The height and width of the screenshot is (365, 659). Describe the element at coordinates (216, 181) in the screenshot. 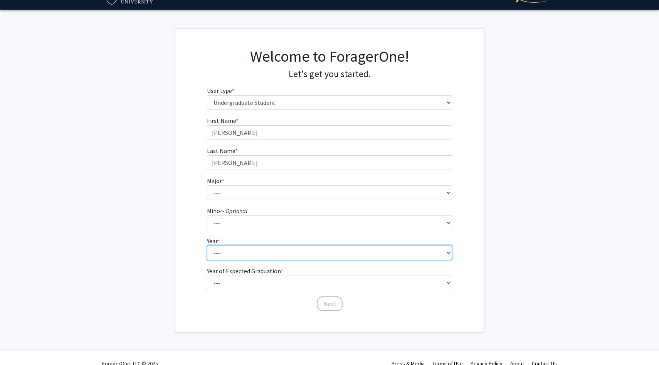

I see `label: Major` at that location.